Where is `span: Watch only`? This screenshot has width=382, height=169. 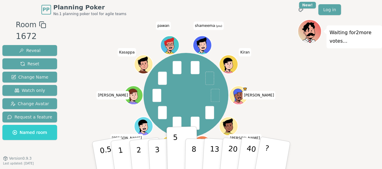
span: Watch only is located at coordinates (30, 90).